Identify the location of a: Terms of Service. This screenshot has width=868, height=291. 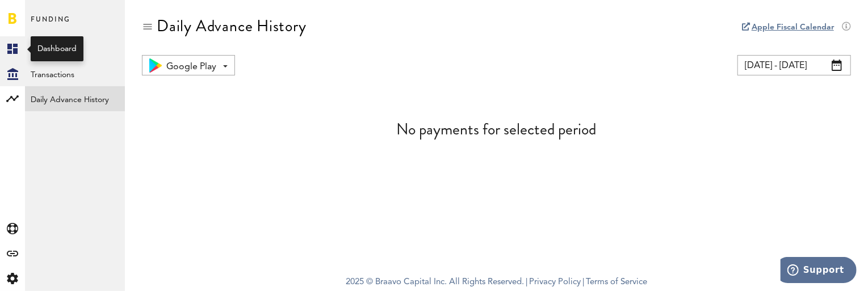
(616, 282).